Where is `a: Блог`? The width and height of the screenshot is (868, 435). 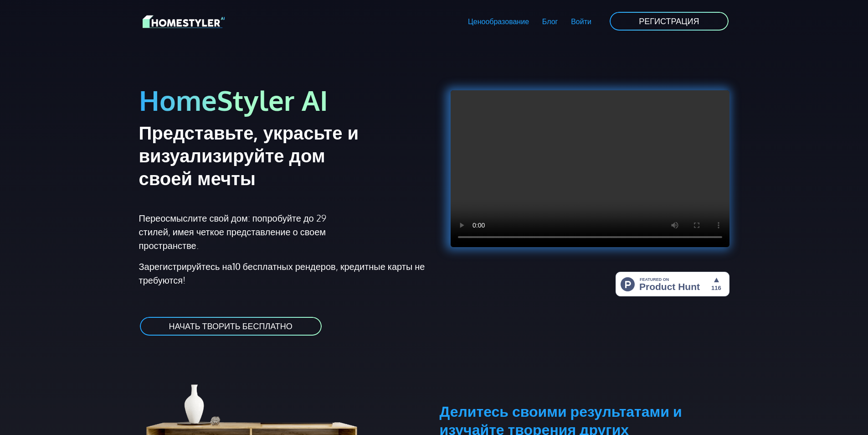
a: Блог is located at coordinates (549, 21).